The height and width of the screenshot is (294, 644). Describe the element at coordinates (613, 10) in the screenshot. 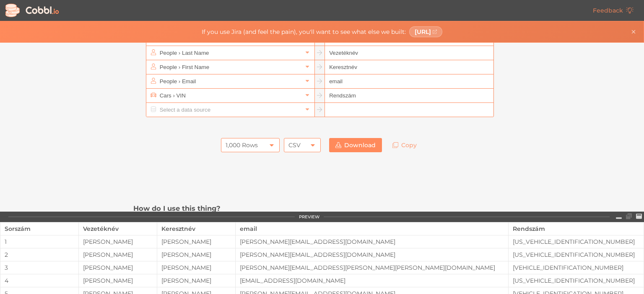

I see `a: Feedback` at that location.